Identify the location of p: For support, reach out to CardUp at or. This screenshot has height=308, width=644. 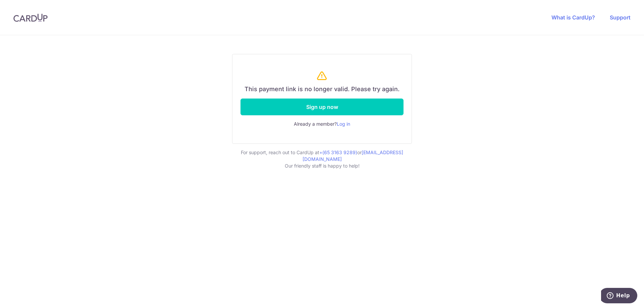
(322, 156).